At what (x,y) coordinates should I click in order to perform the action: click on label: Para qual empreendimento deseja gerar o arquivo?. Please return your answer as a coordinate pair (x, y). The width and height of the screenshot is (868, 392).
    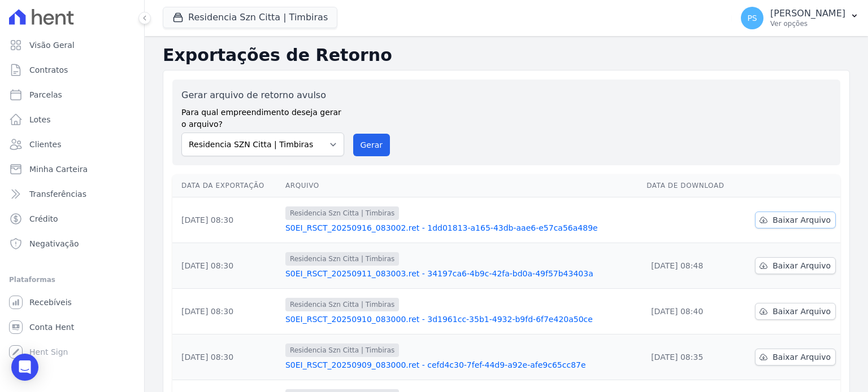
    Looking at the image, I should click on (262, 116).